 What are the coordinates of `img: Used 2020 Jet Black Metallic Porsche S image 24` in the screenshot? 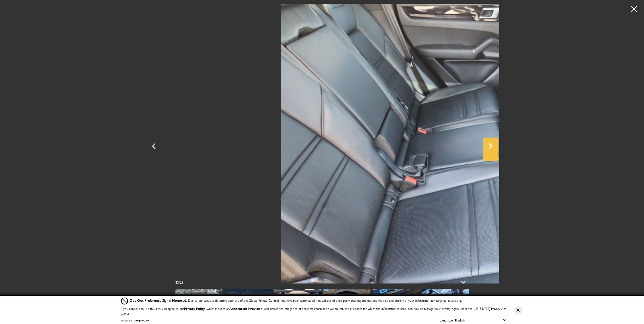 It's located at (248, 306).